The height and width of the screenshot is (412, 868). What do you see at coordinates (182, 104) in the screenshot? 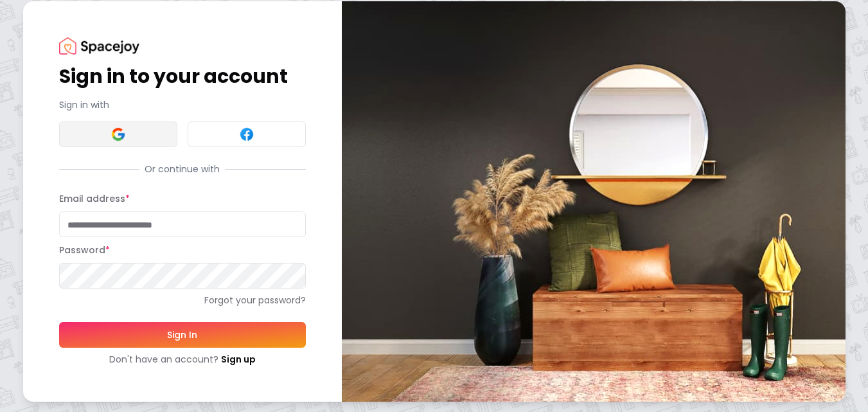
I see `p: Sign in with` at bounding box center [182, 104].